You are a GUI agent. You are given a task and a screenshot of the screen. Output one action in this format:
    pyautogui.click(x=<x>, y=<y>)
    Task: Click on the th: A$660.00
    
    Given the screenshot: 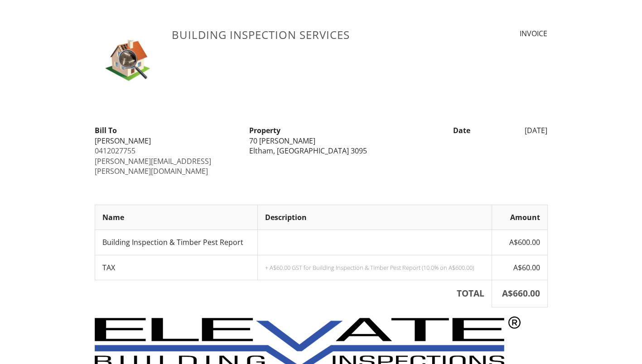 What is the action you would take?
    pyautogui.click(x=520, y=293)
    